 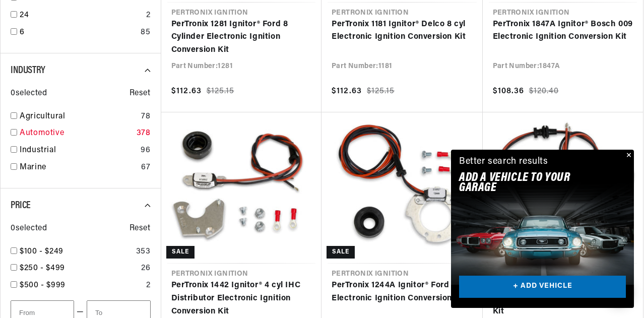 I want to click on span: $250 - $499, so click(x=43, y=268).